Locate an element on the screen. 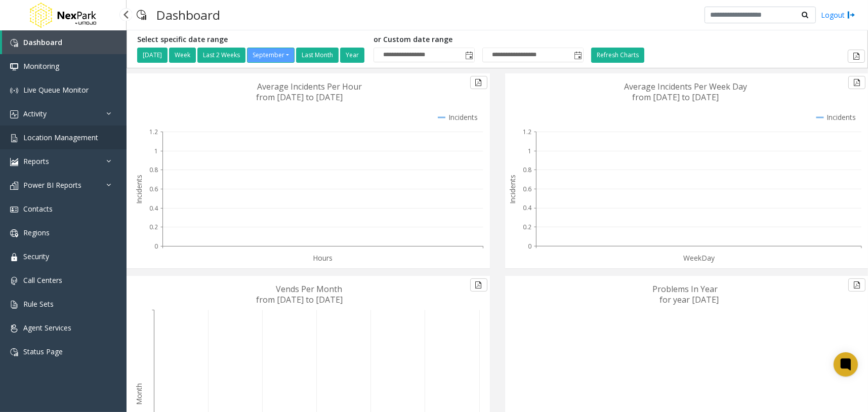 The width and height of the screenshot is (868, 412). span: Activity is located at coordinates (35, 113).